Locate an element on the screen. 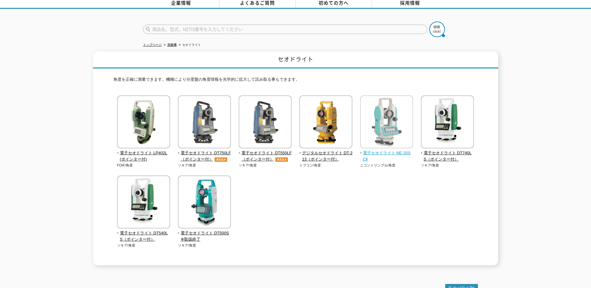  img: 電子セオドライト NE-20SCⅡ is located at coordinates (387, 122).